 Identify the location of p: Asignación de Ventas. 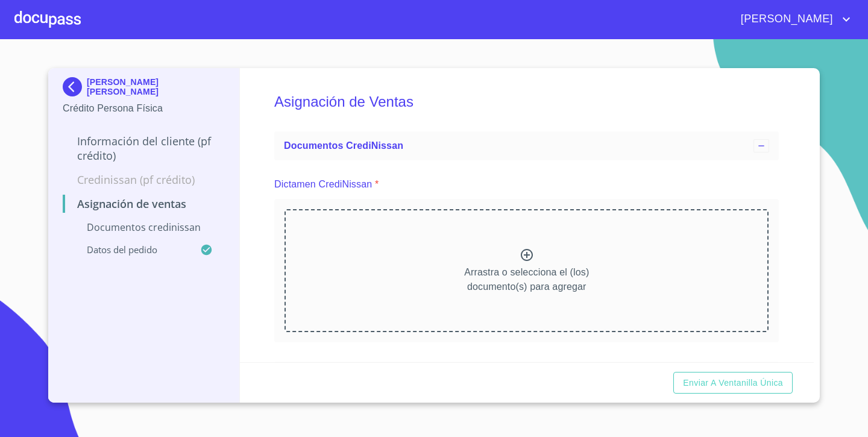
(144, 204).